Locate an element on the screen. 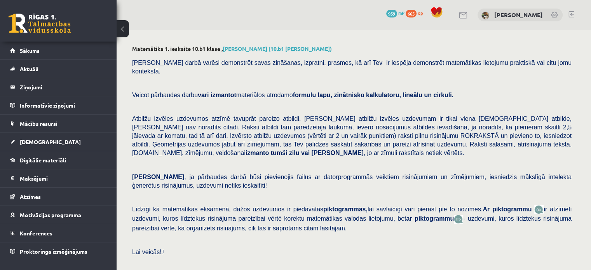 This screenshot has width=591, height=270. img: Darja Degtjarjova is located at coordinates (485, 16).